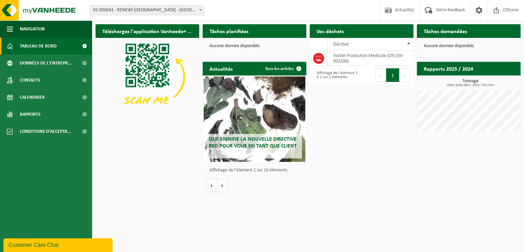 This screenshot has height=252, width=524. I want to click on p: Affichage de l'élément 1 sur 10 éléments, so click(256, 170).